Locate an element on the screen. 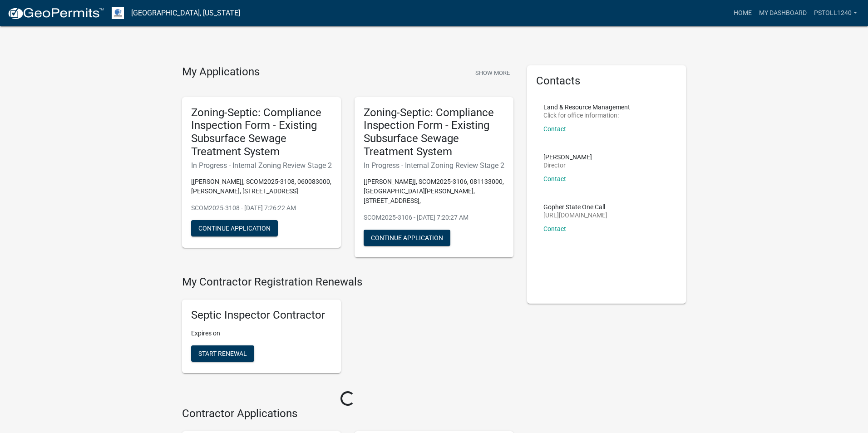 Image resolution: width=868 pixels, height=433 pixels. a: My Dashboard is located at coordinates (782, 13).